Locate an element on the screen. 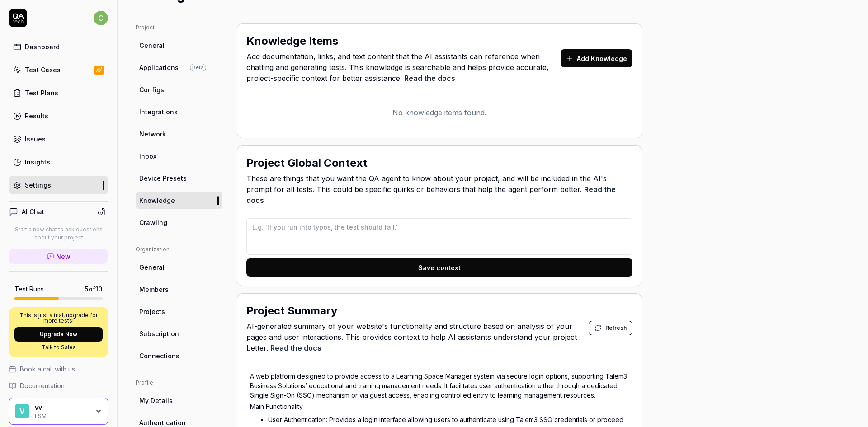 Image resolution: width=868 pixels, height=427 pixels. button: Upgrade Now is located at coordinates (58, 334).